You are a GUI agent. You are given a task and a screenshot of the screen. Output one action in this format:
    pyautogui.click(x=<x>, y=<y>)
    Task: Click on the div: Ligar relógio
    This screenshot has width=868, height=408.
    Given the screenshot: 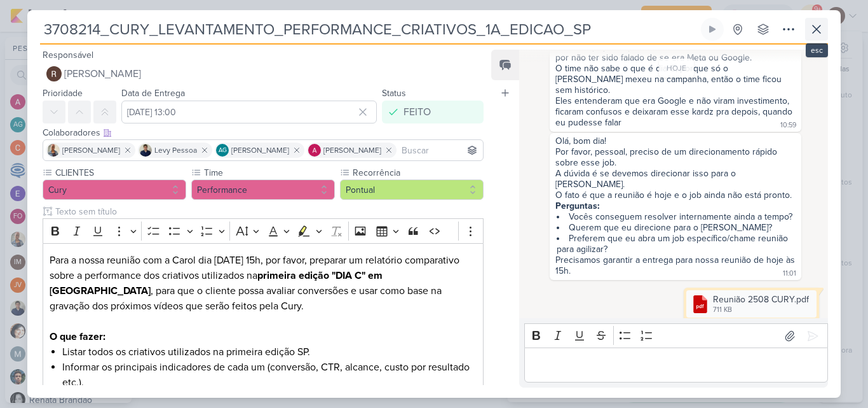 What is the action you would take?
    pyautogui.click(x=712, y=29)
    